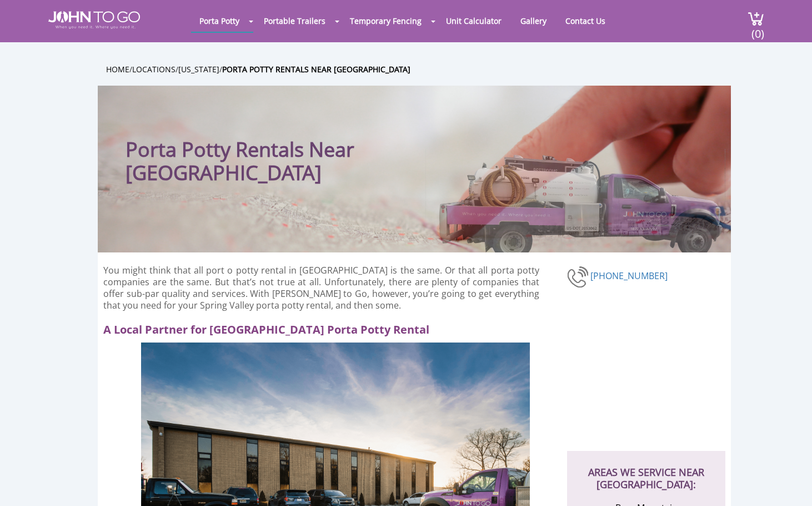  Describe the element at coordinates (585, 21) in the screenshot. I see `a: Contact Us` at that location.